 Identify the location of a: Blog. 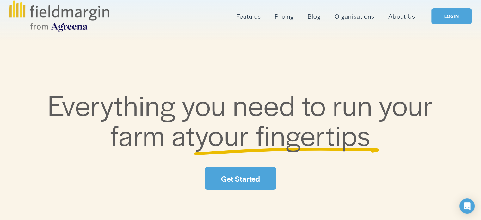
(314, 16).